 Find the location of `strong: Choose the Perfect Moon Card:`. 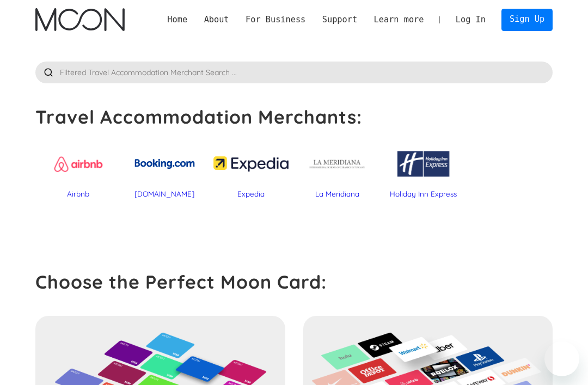

strong: Choose the Perfect Moon Card: is located at coordinates (181, 281).